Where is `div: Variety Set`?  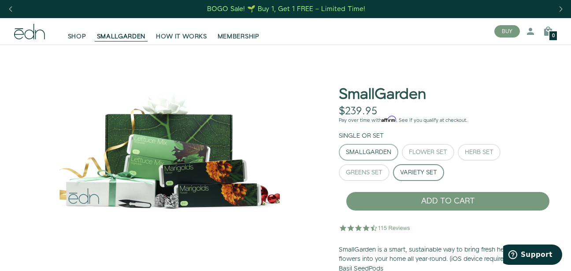
div: Variety Set is located at coordinates (419, 172).